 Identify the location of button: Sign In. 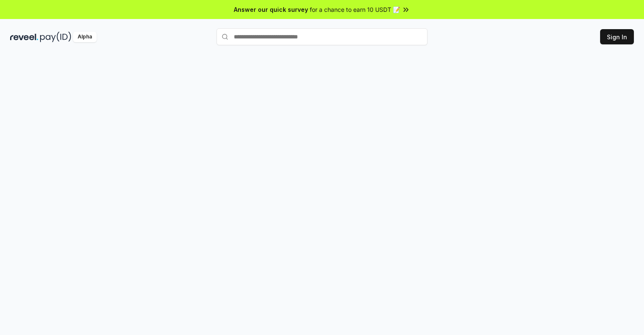
(617, 37).